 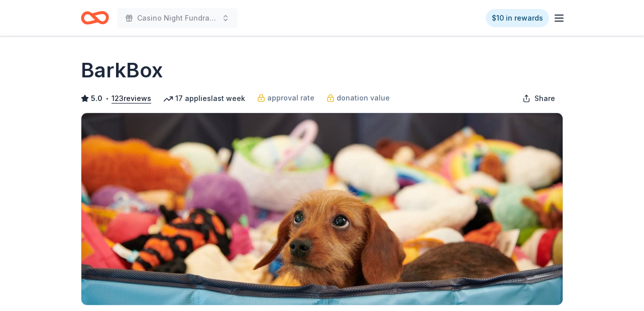 I want to click on a: approval rate, so click(x=286, y=98).